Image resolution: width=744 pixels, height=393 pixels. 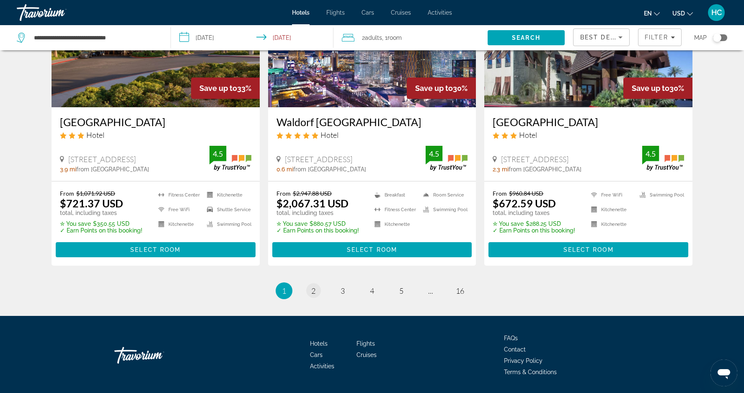 I want to click on span: 2, so click(x=372, y=38).